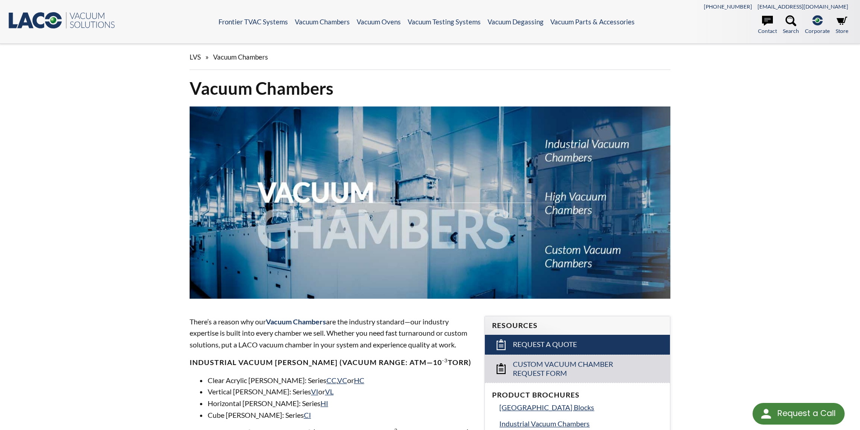 The image size is (860, 430). Describe the element at coordinates (331, 380) in the screenshot. I see `a: CC` at that location.